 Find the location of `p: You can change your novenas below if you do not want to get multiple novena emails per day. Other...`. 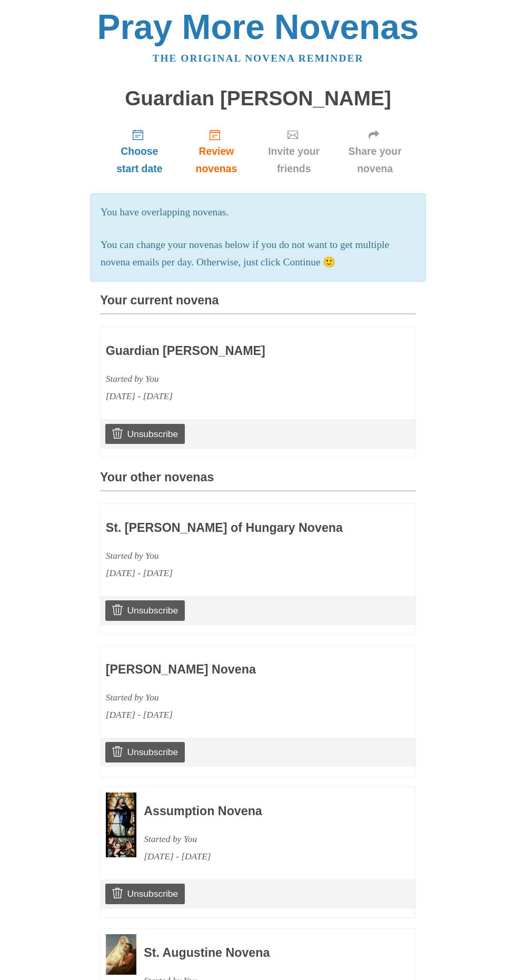

p: You can change your novenas below if you do not want to get multiple novena emails per day. Other... is located at coordinates (258, 254).